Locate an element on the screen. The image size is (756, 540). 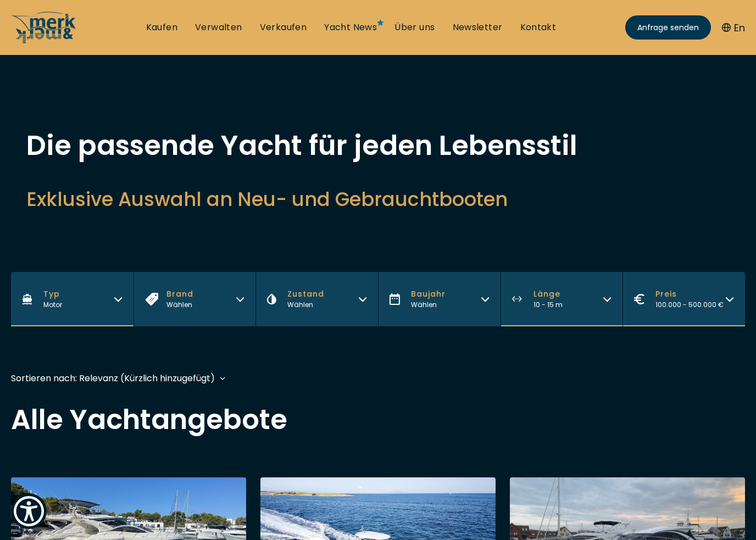
span: Baujahr is located at coordinates (428, 294).